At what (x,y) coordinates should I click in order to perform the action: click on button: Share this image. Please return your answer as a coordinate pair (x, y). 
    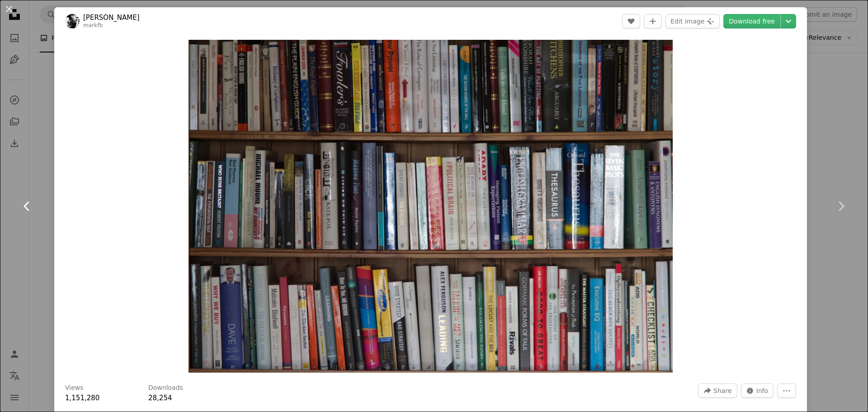
    Looking at the image, I should click on (717, 391).